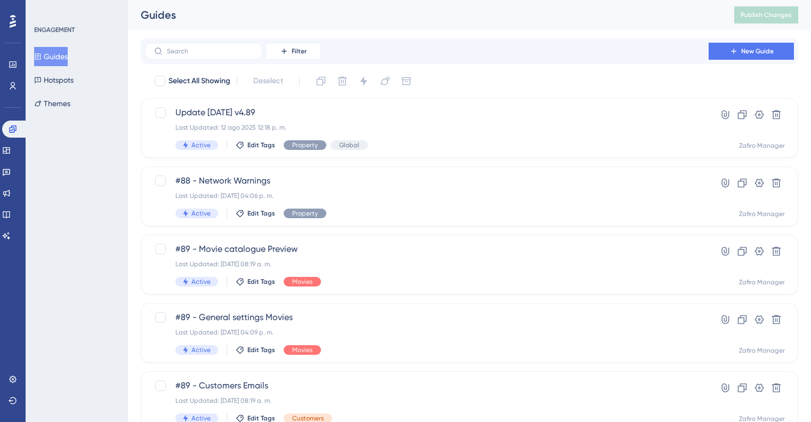  Describe the element at coordinates (54, 80) in the screenshot. I see `button: Hotspots` at that location.